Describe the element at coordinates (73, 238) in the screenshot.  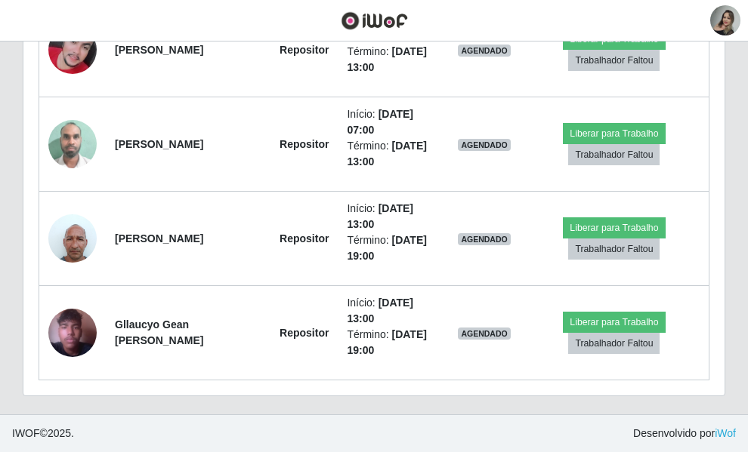
I see `img: 1737056523425.jpeg` at that location.